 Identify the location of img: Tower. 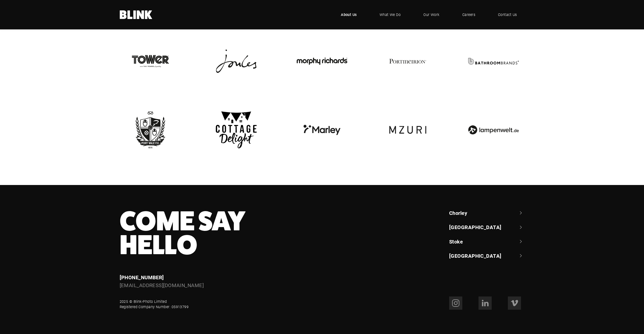
(150, 61).